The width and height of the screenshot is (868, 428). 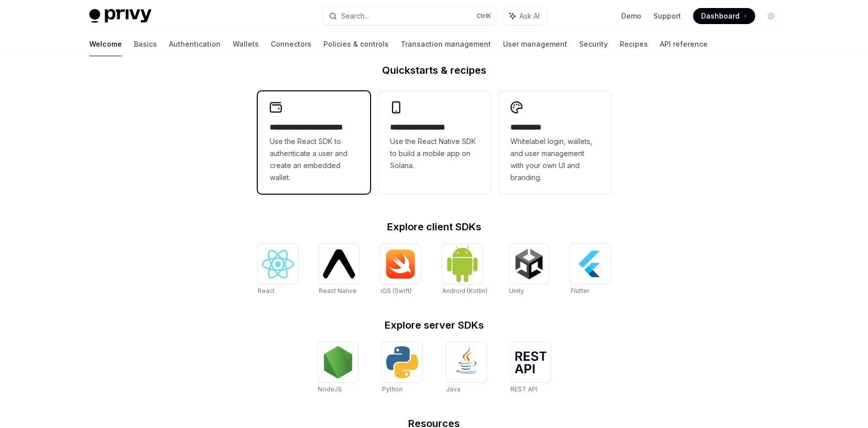 I want to click on span: Flutter, so click(x=579, y=290).